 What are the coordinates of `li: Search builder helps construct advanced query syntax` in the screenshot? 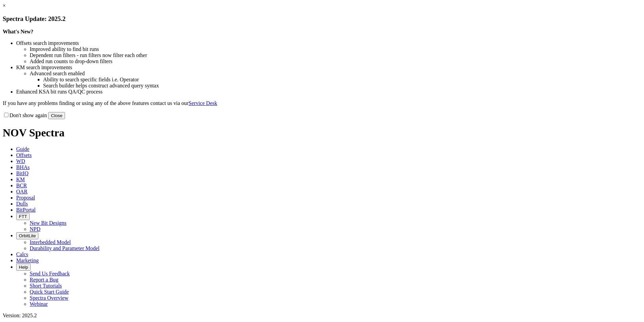 It's located at (342, 86).